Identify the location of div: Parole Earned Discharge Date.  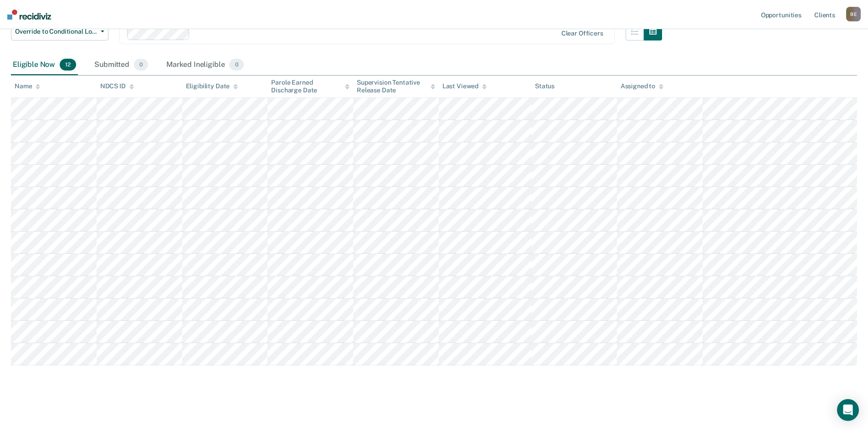
(310, 86).